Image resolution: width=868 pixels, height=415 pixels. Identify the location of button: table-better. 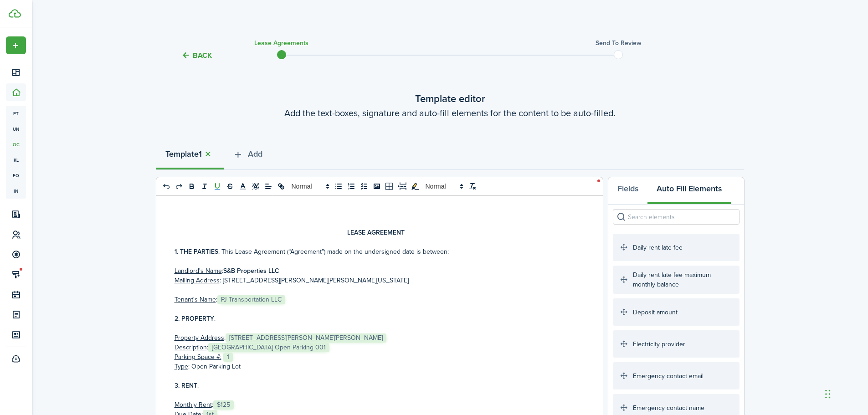
(390, 186).